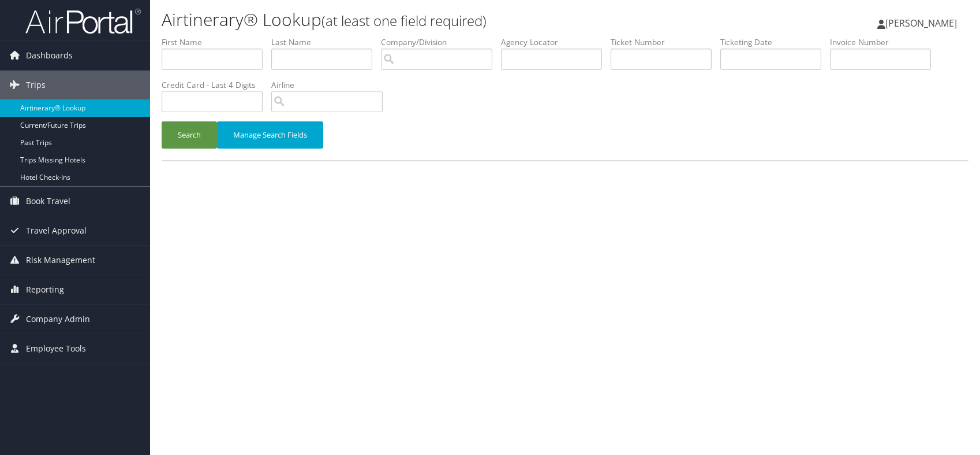 Image resolution: width=980 pixels, height=455 pixels. I want to click on label: First Name, so click(216, 42).